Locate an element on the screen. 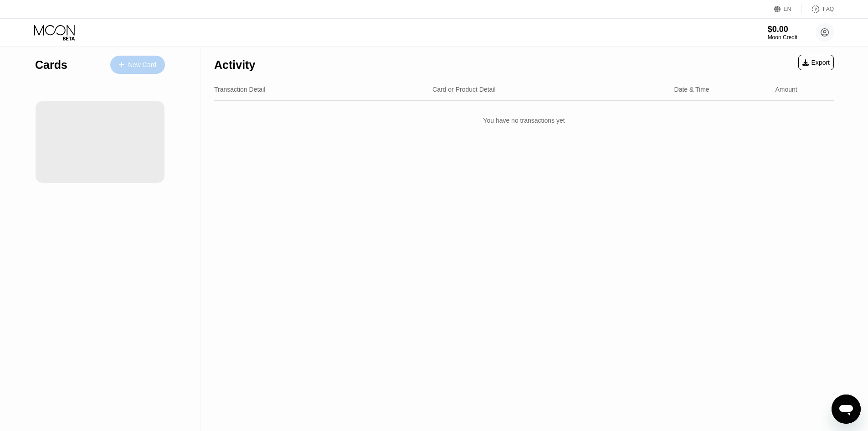 The image size is (868, 431). div: Transaction Detail is located at coordinates (240, 89).